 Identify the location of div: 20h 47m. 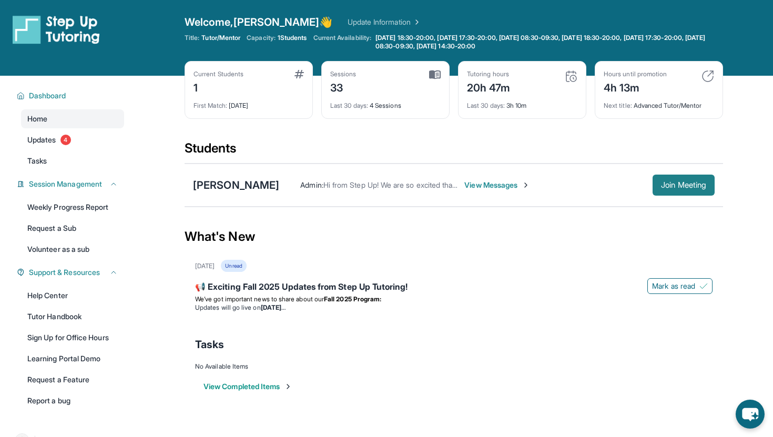
(489, 87).